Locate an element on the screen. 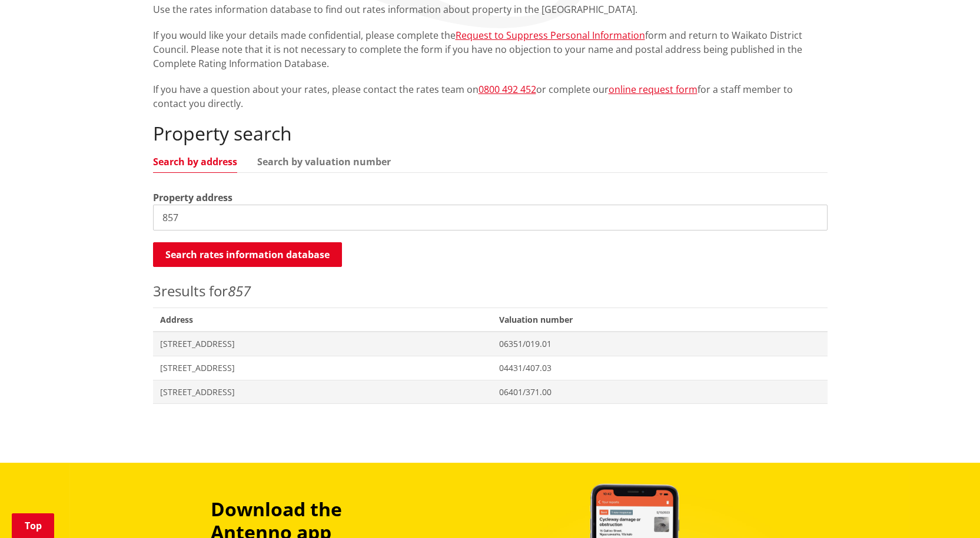 Image resolution: width=980 pixels, height=538 pixels. span: Address is located at coordinates (323, 319).